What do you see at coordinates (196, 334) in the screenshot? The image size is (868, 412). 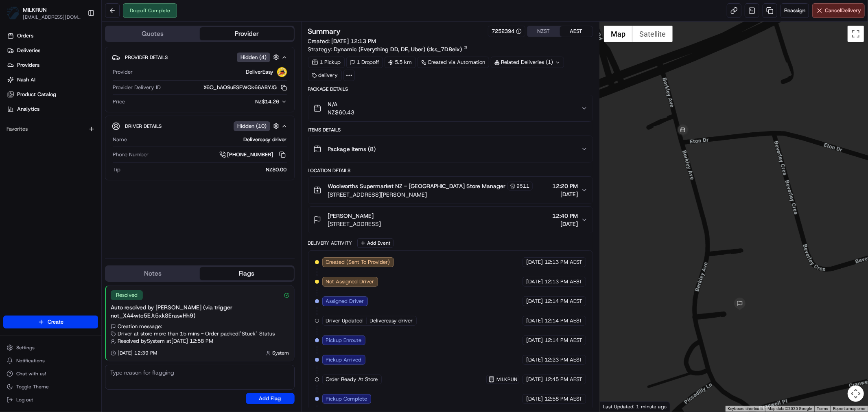 I see `span: Driver at store more than 15 mins - Order packed | "Stuck" Status` at bounding box center [196, 334].